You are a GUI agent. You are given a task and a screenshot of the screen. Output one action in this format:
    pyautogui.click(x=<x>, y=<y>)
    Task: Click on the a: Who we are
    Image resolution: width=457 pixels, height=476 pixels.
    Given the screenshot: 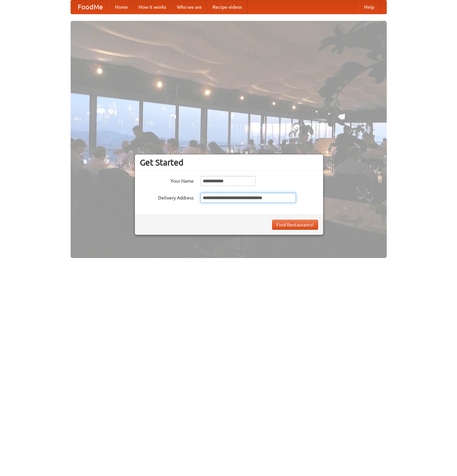 What is the action you would take?
    pyautogui.click(x=190, y=7)
    